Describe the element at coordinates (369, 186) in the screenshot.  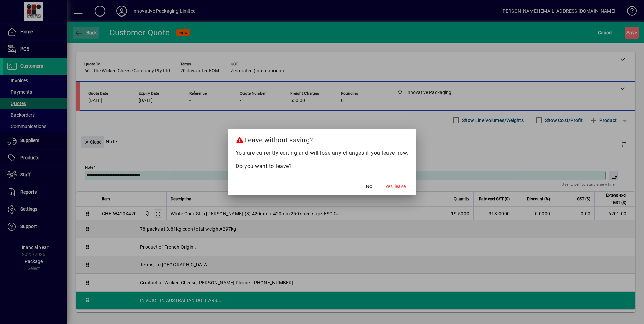
I see `button: No` at that location.